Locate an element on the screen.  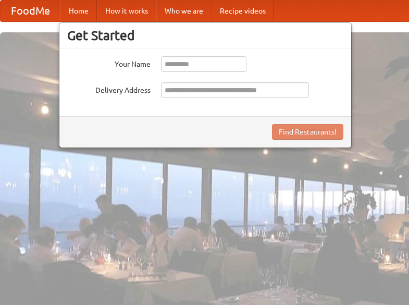
a: Who we are is located at coordinates (184, 11).